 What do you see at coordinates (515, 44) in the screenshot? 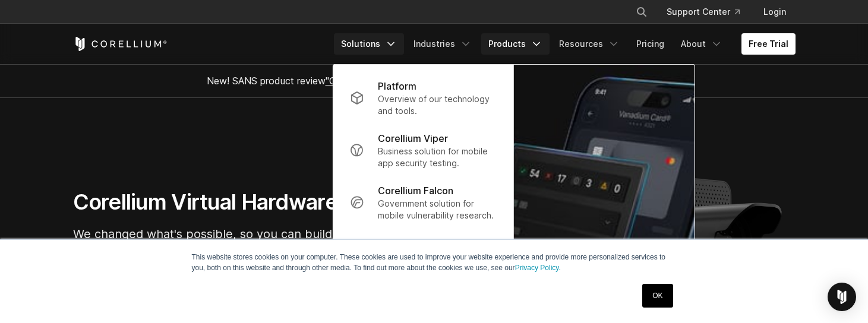
I see `a: Products` at bounding box center [515, 44].